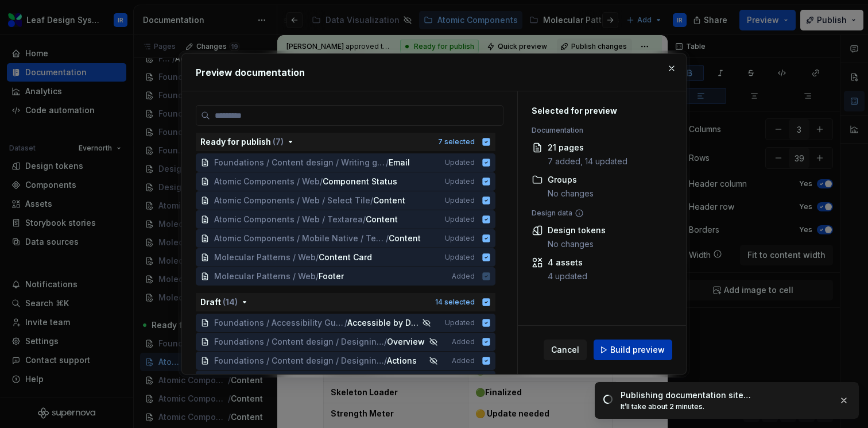 This screenshot has width=868, height=428. I want to click on span: Atomic Components / Mobile Native / Textarea, so click(300, 238).